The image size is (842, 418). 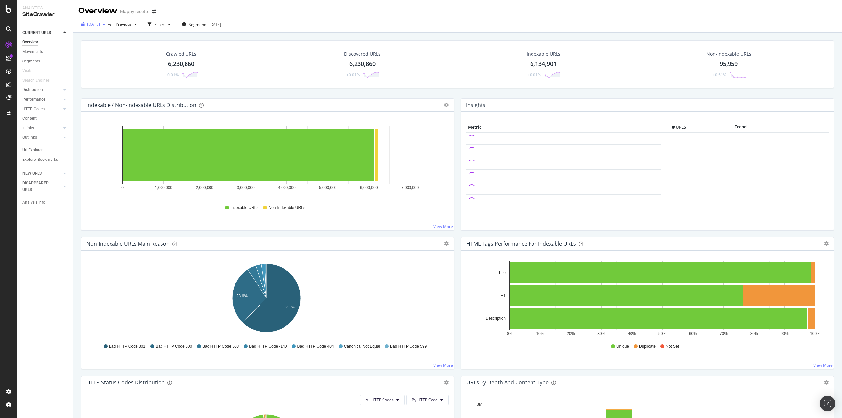 I want to click on text: 6,000,000, so click(x=369, y=188).